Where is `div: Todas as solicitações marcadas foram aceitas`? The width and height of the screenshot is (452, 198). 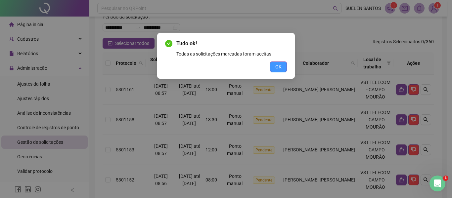
div: Todas as solicitações marcadas foram aceitas is located at coordinates (232, 54).